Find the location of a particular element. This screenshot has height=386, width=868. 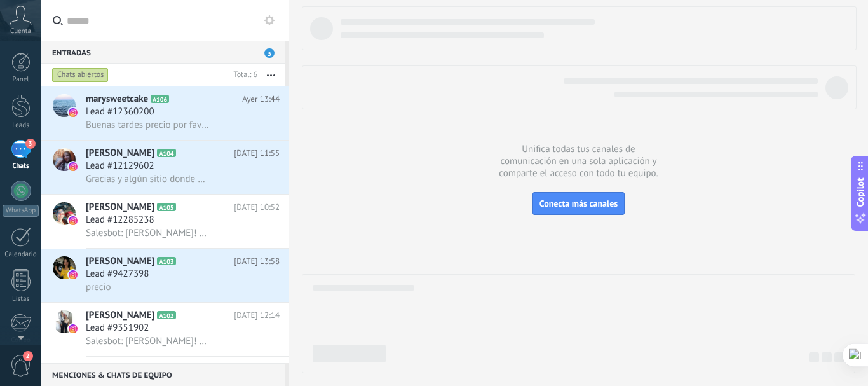

span: Lead #12360200 is located at coordinates (120, 112).